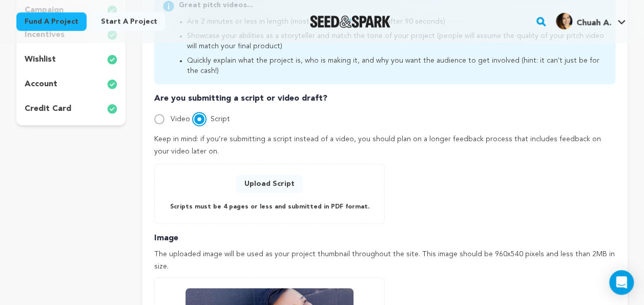 Image resolution: width=644 pixels, height=305 pixels. What do you see at coordinates (385, 261) in the screenshot?
I see `p: The uploaded image will be used as your project thumbnail throughout the site. This image should ...` at bounding box center [385, 261].